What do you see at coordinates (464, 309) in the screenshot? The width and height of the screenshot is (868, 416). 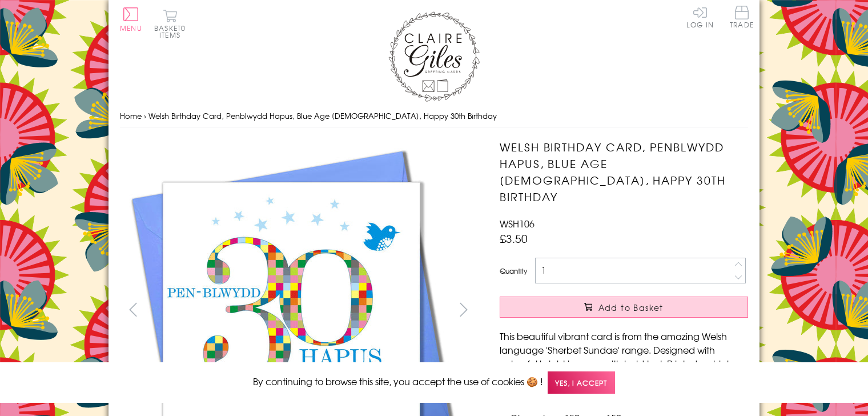 I see `button: next` at bounding box center [464, 309].